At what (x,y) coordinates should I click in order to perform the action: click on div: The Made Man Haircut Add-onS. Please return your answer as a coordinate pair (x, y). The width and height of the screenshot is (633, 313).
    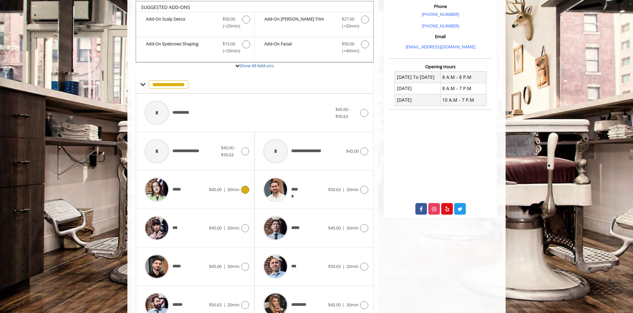
    Looking at the image, I should click on (254, 32).